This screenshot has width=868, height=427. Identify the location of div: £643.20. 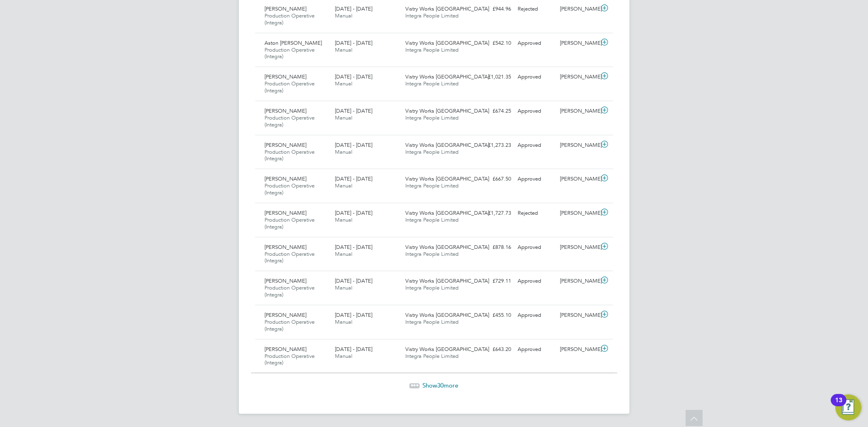
(494, 349).